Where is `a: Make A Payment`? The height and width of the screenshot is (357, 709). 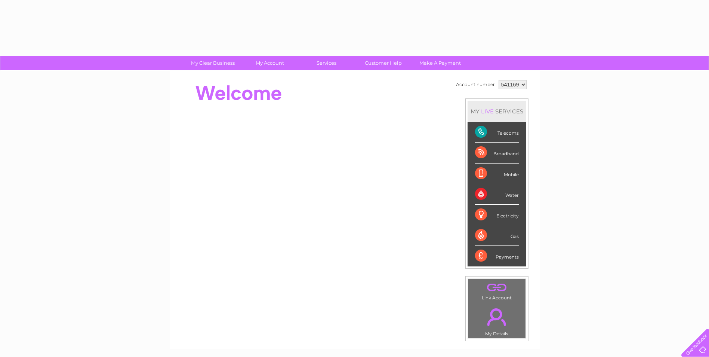 a: Make A Payment is located at coordinates (440, 63).